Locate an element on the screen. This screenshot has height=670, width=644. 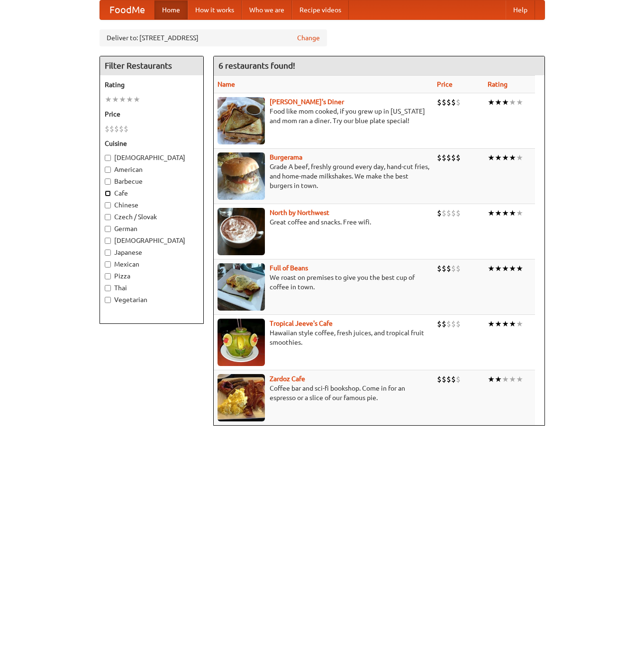
p: Grade A beef, freshly ground every day, hand-cut fries, and home-made milkshakes. We make the bes... is located at coordinates (324, 176).